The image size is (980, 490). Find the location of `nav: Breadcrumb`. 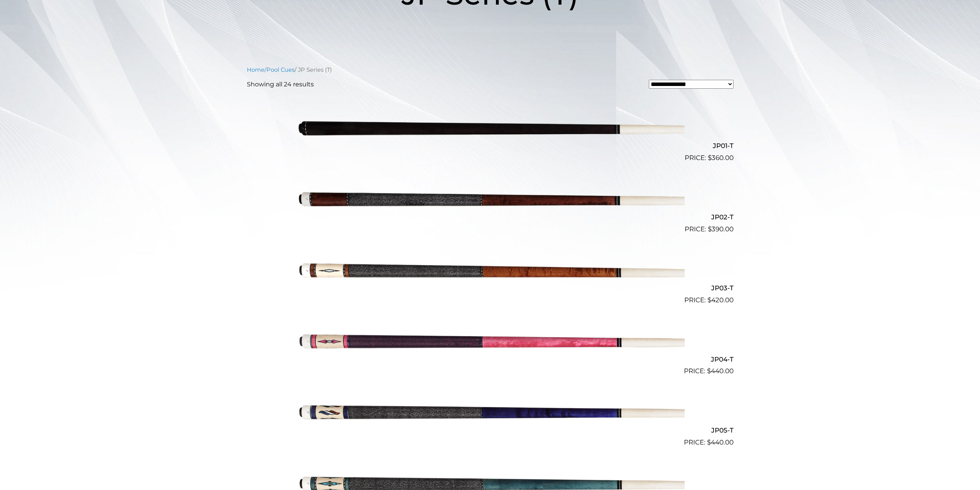

nav: Breadcrumb is located at coordinates (490, 70).